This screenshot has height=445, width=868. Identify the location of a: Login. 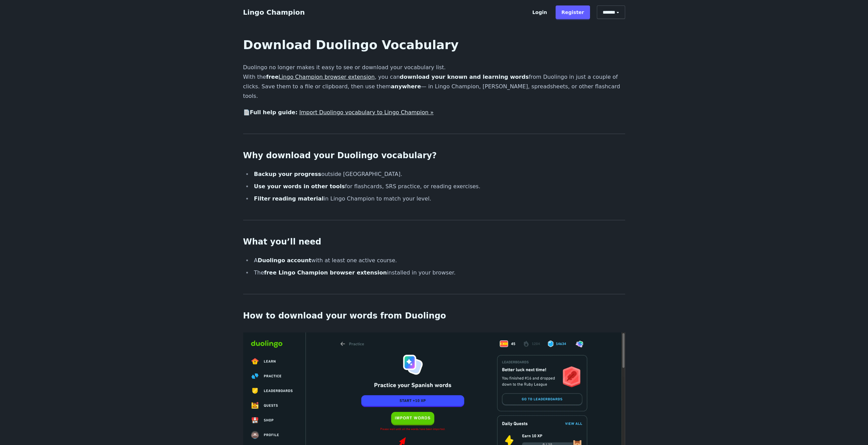
(539, 12).